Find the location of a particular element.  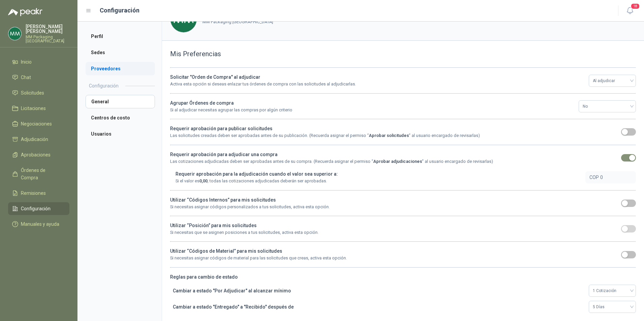

a: Inicio is located at coordinates (39, 62).